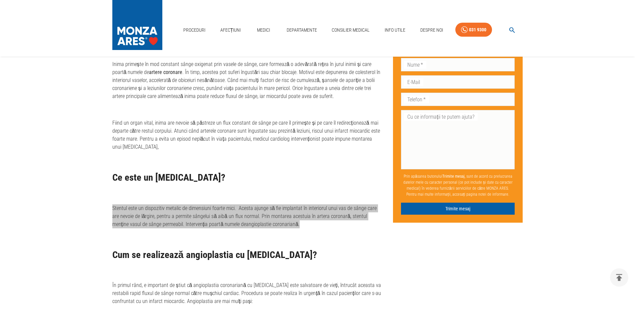 The image size is (635, 310). Describe the element at coordinates (453, 176) in the screenshot. I see `b: Trimite mesaj` at that location.